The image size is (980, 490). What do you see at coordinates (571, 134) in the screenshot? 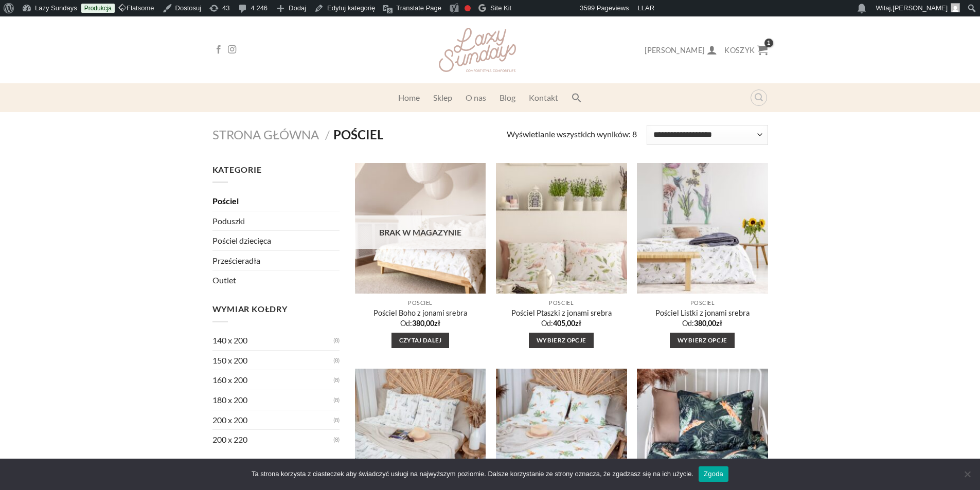
I see `p: Wyświetlanie wszystkich wyników: 8` at bounding box center [571, 134].